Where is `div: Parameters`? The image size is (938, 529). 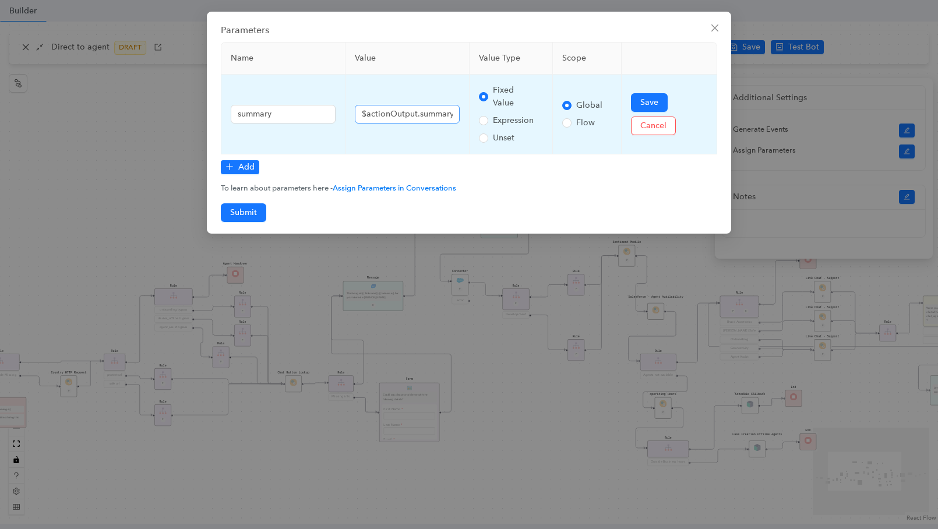 div: Parameters is located at coordinates (469, 30).